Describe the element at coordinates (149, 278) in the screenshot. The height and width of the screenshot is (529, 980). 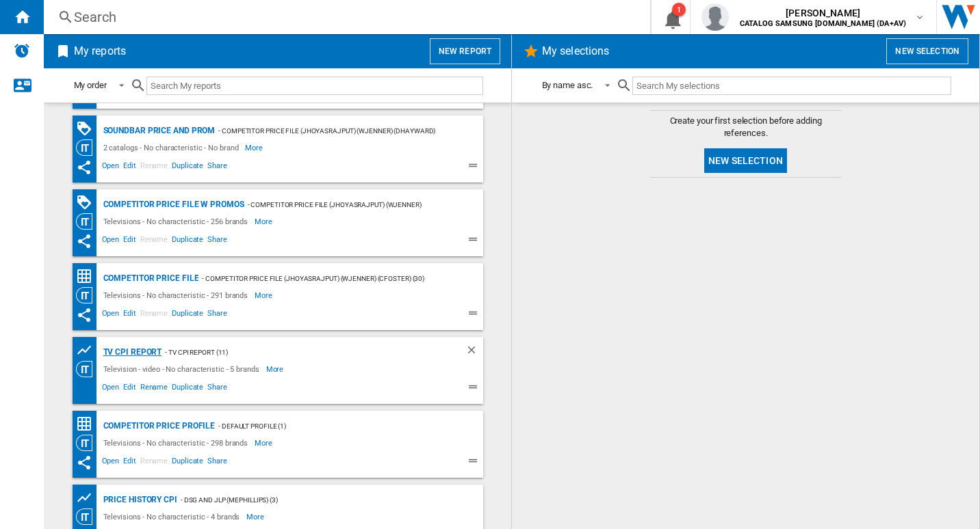
I see `div: Competitor price file` at that location.